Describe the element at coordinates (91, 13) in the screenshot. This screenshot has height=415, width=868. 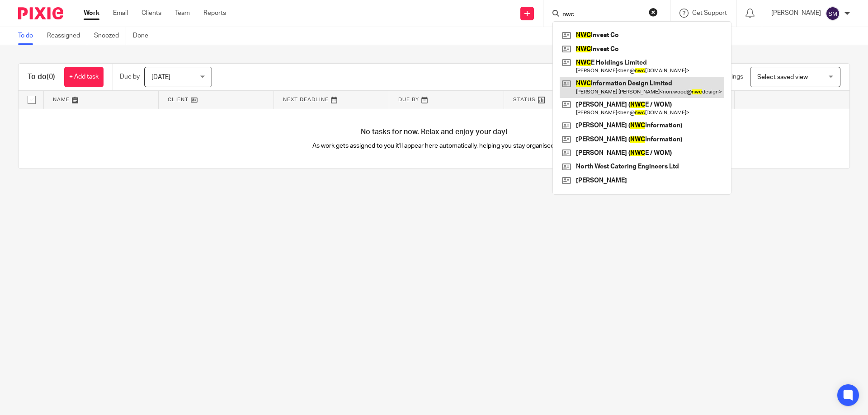
I see `a: Work` at that location.